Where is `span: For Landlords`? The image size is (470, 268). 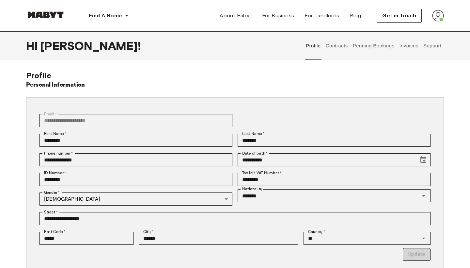
span: For Landlords is located at coordinates (322, 16).